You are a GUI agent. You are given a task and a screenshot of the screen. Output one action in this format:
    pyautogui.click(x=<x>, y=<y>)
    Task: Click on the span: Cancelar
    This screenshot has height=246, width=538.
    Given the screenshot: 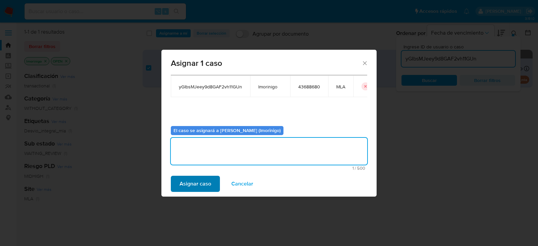 What is the action you would take?
    pyautogui.click(x=242, y=184)
    